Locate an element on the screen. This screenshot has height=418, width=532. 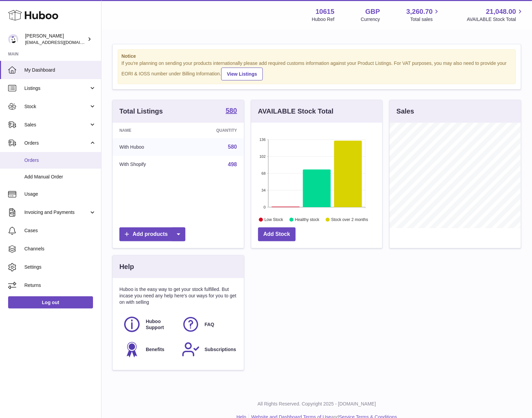
a: Huboo Support is located at coordinates (149, 324).